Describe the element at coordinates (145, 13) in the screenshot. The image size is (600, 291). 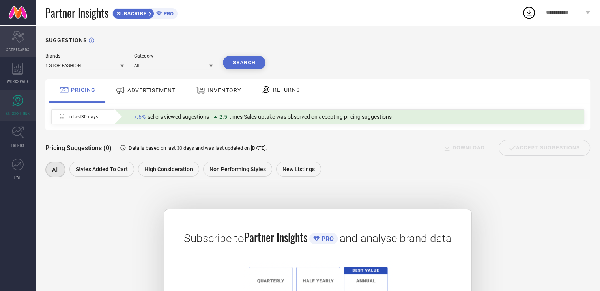
I see `a: SUBSCRIBEPRO` at that location.